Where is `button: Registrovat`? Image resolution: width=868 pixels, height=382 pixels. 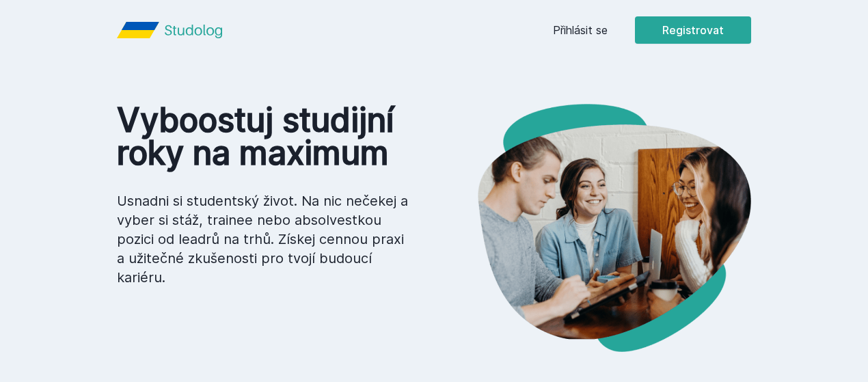
button: Registrovat is located at coordinates (693, 30).